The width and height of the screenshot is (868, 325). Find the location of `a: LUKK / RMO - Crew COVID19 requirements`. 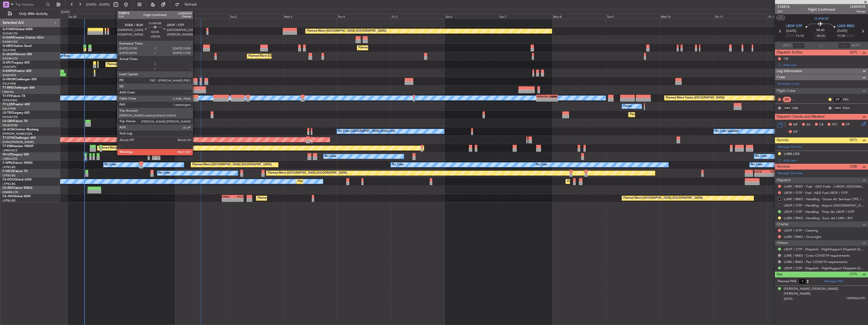

a: LUKK / RMO - Crew COVID19 requirements is located at coordinates (817, 256).